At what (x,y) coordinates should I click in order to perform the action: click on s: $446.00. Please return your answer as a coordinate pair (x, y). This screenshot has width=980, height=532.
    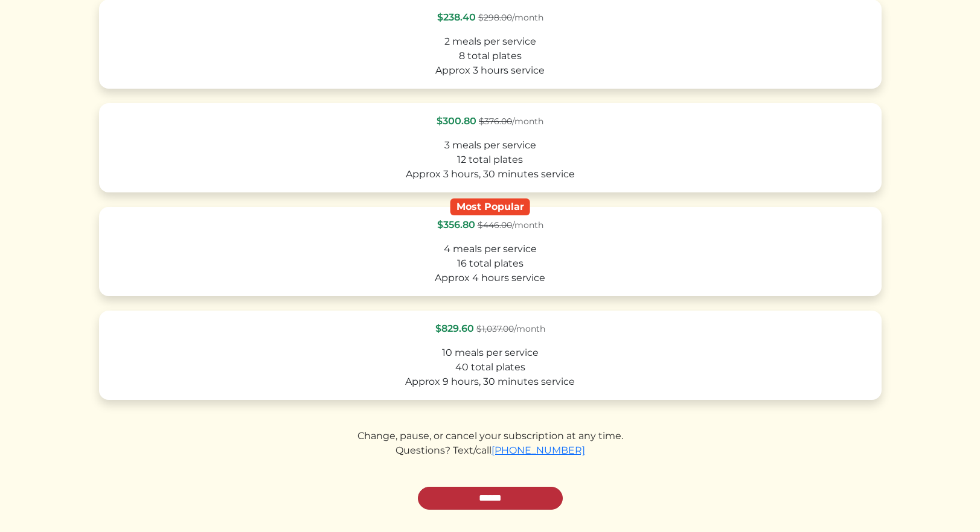
    Looking at the image, I should click on (494, 225).